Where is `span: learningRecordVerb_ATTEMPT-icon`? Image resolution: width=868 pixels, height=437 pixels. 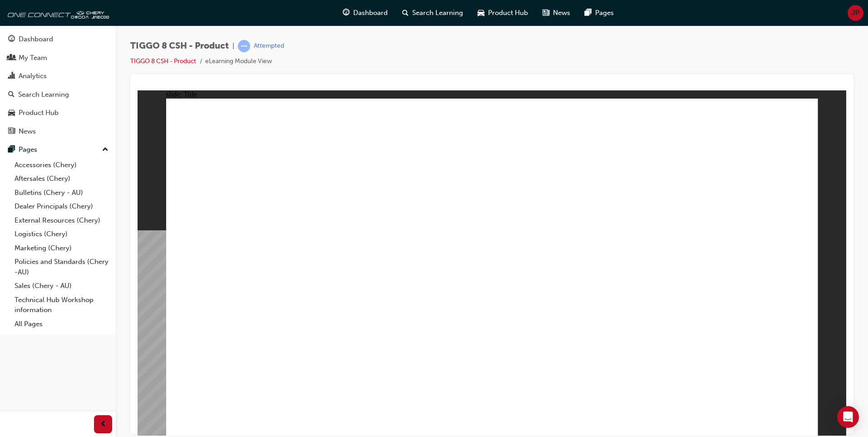
span: learningRecordVerb_ATTEMPT-icon is located at coordinates (244, 46).